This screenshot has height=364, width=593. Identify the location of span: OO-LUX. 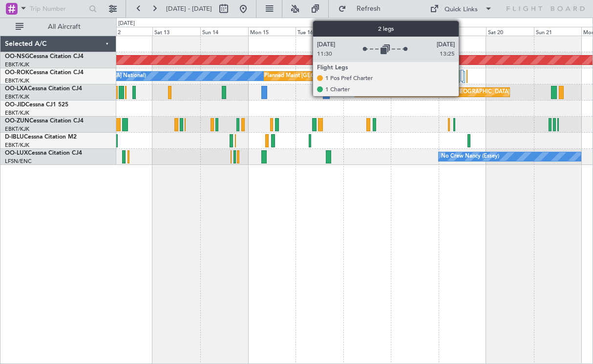
(16, 154).